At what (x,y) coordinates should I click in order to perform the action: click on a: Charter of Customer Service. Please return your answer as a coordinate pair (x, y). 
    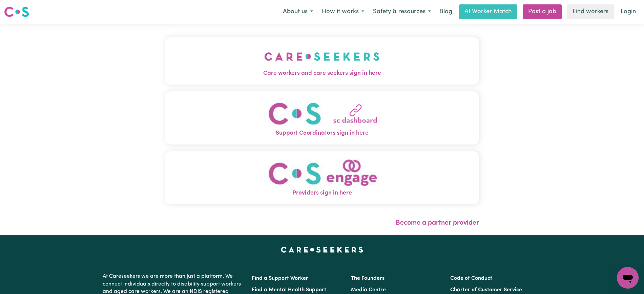
    Looking at the image, I should click on (486, 290).